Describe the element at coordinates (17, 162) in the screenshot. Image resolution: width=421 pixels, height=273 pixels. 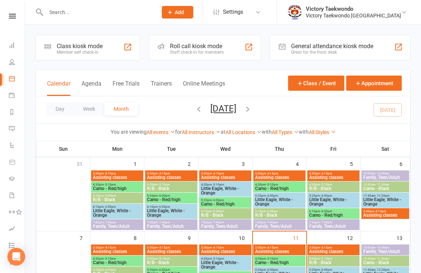
I see `a: Product Sales` at that location.